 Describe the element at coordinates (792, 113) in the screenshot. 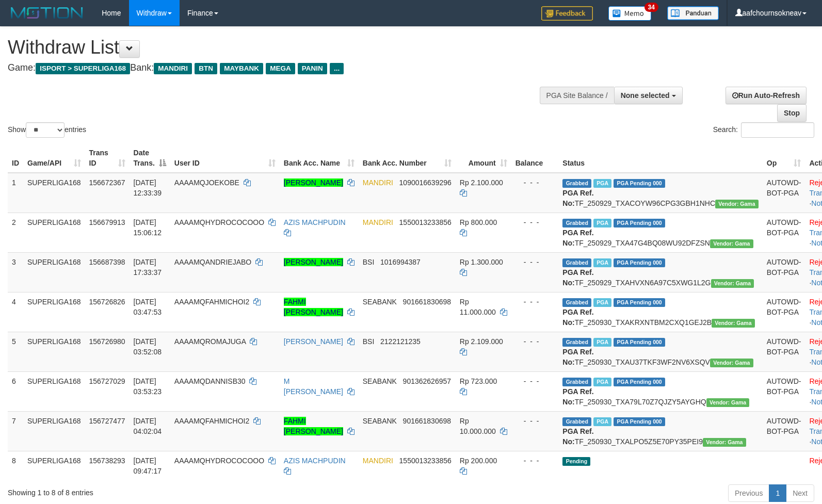

I see `a: Stop` at that location.